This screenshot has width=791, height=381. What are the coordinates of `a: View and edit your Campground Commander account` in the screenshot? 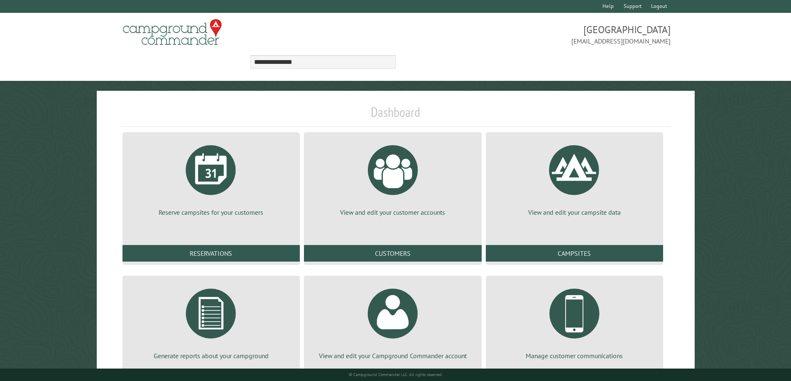 It's located at (392, 322).